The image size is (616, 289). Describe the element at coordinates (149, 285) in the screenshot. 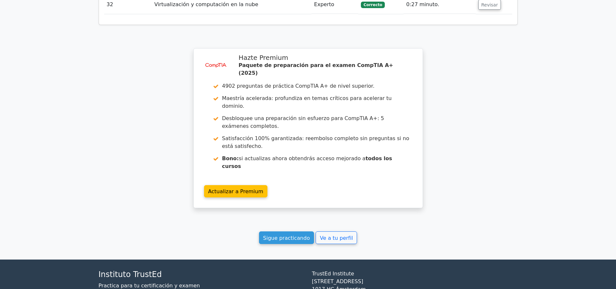

I see `a: Practica para tu certificación y examen` at that location.